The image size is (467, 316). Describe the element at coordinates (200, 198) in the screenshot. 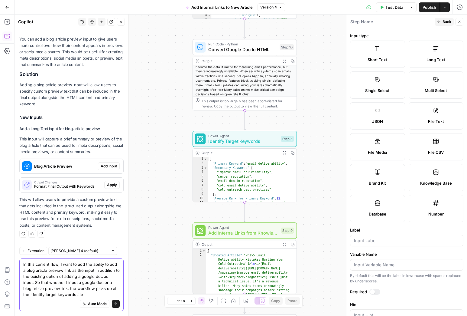

I see `div: 10` at that location.